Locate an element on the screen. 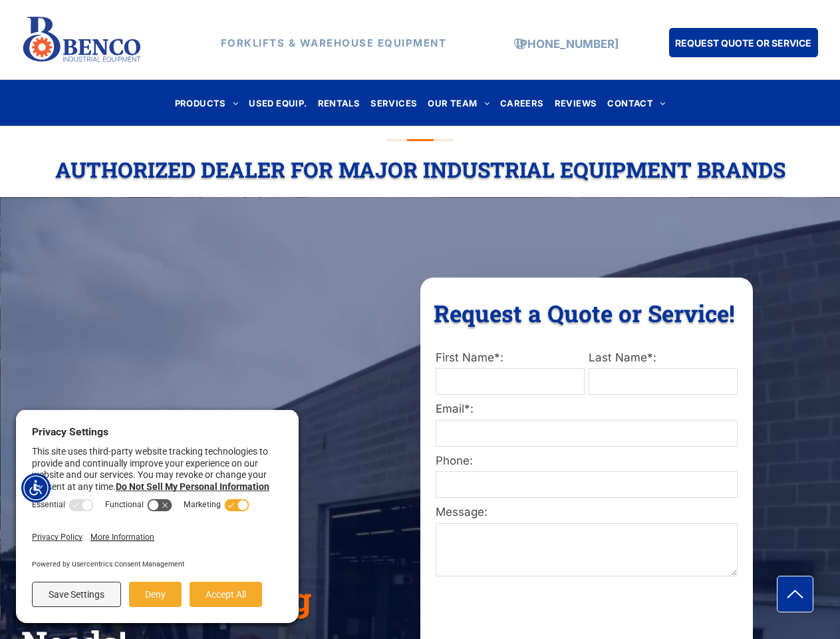 The image size is (840, 639). label: Message: is located at coordinates (587, 513).